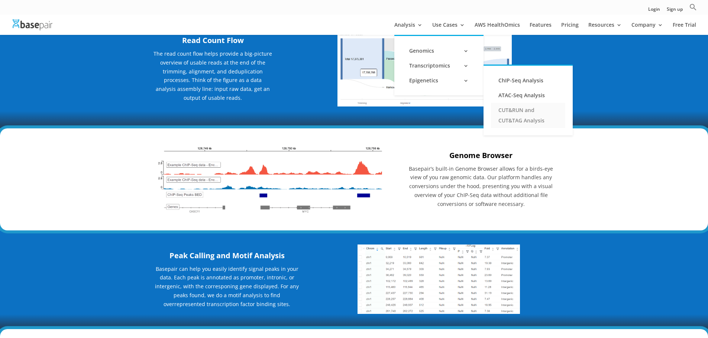 This screenshot has width=708, height=338. Describe the element at coordinates (654, 11) in the screenshot. I see `a: Login` at that location.